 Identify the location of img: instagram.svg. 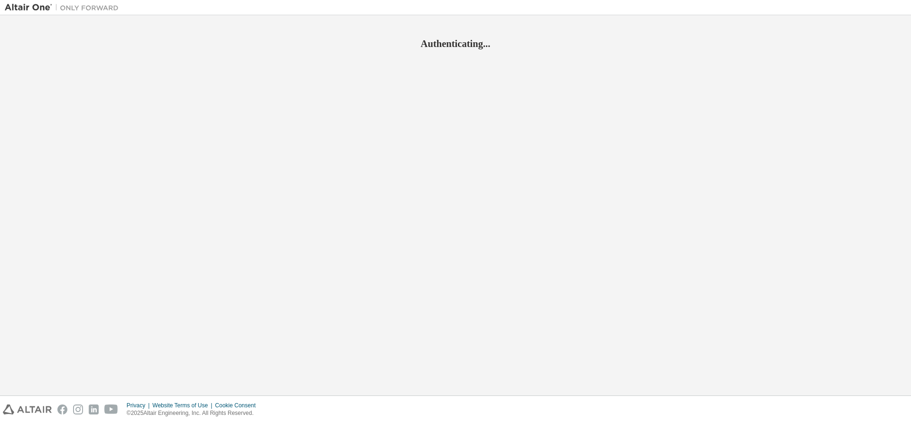
(78, 409).